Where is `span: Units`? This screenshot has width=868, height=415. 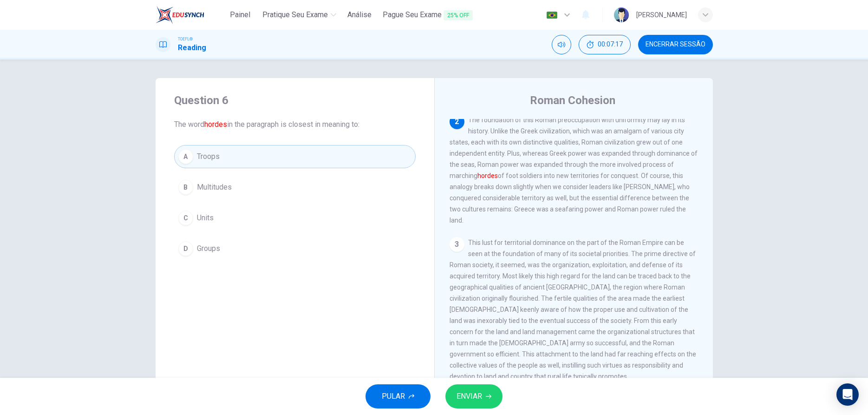
span: Units is located at coordinates (205, 217).